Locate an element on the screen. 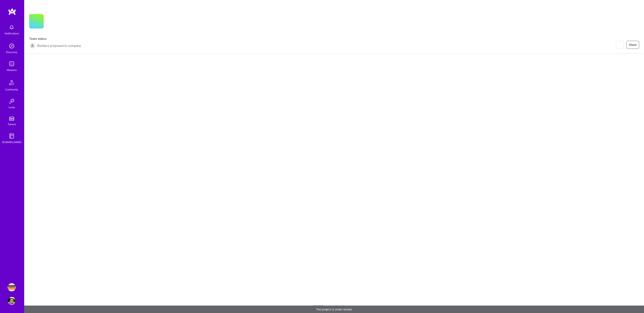  img: Invite is located at coordinates (12, 101).